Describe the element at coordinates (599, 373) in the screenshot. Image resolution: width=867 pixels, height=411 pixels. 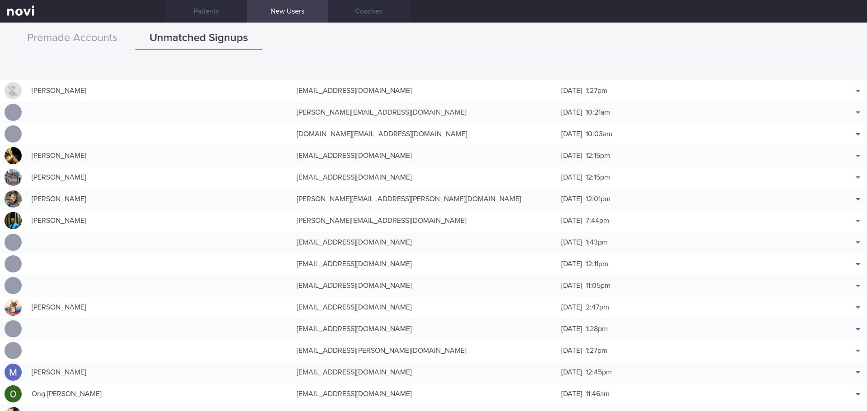
I see `span: 12:45pm` at that location.